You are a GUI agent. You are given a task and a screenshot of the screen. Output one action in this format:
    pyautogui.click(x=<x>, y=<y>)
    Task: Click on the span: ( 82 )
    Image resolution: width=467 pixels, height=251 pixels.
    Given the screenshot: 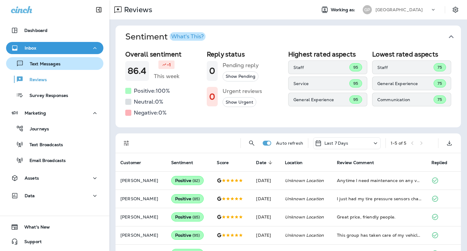 What is the action you would take?
    pyautogui.click(x=196, y=181)
    